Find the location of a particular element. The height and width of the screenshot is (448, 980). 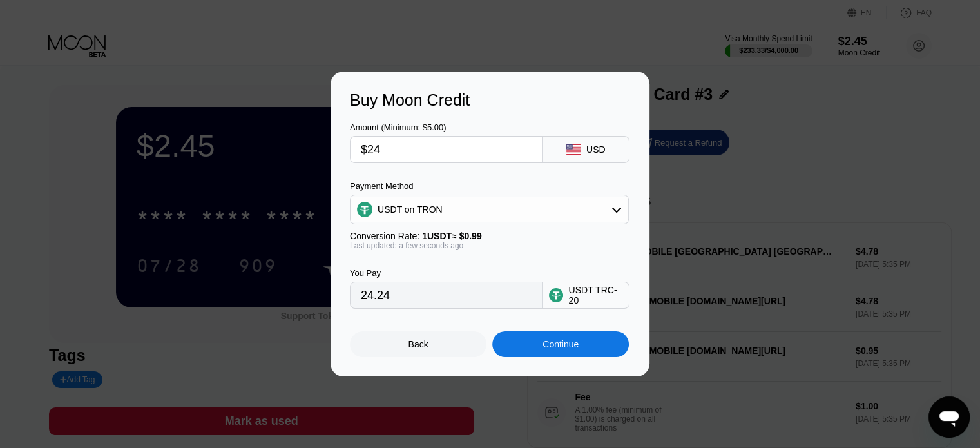

div: Last updated: a few seconds ago is located at coordinates (490, 246).